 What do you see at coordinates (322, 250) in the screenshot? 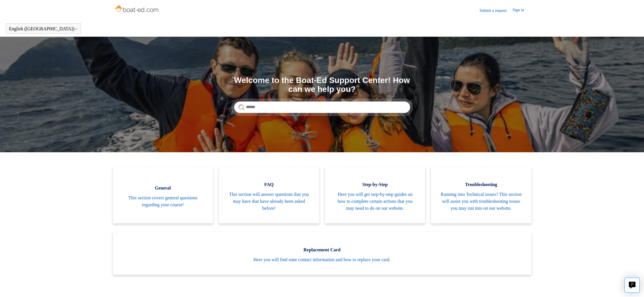
I see `span: Replacement Card` at bounding box center [322, 250].